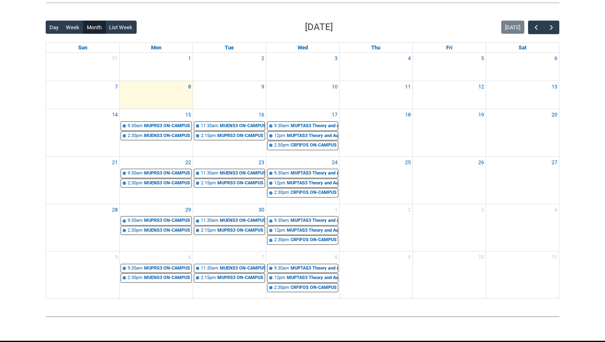 The image size is (605, 342). What do you see at coordinates (156, 48) in the screenshot?
I see `a: Monday` at bounding box center [156, 48].